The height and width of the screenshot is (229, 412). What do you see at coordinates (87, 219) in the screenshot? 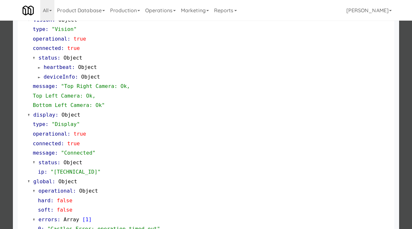
I see `span: 1` at bounding box center [87, 219].